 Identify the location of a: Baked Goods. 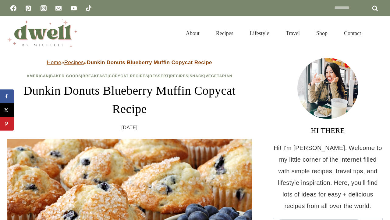
(66, 76).